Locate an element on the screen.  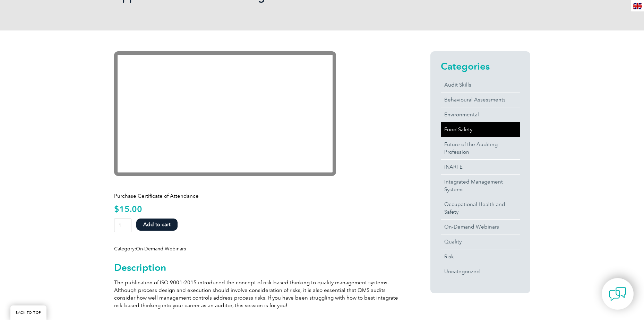
p: The publication of ISO 9001:2015 introduced the concept of risk-based thinking to quality managem... is located at coordinates (259, 294).